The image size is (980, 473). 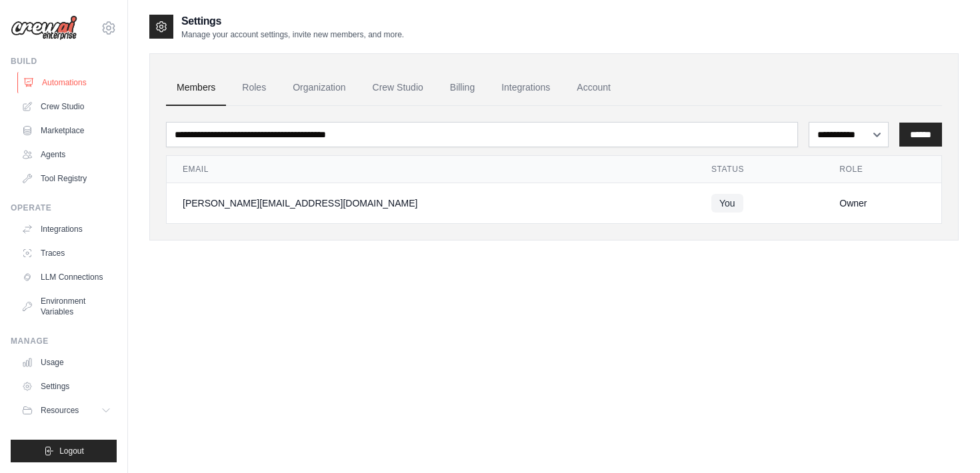 I want to click on a: Roles, so click(x=254, y=88).